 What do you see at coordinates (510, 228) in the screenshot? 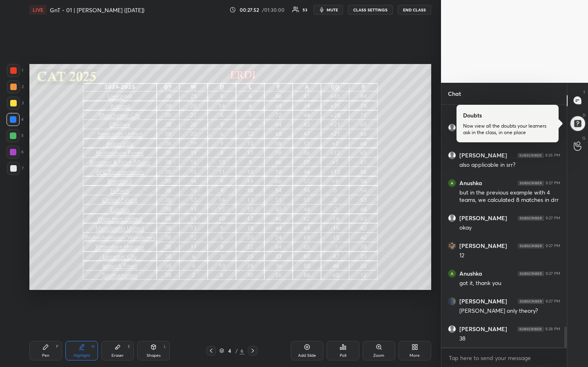
I see `div: okay` at bounding box center [510, 228].